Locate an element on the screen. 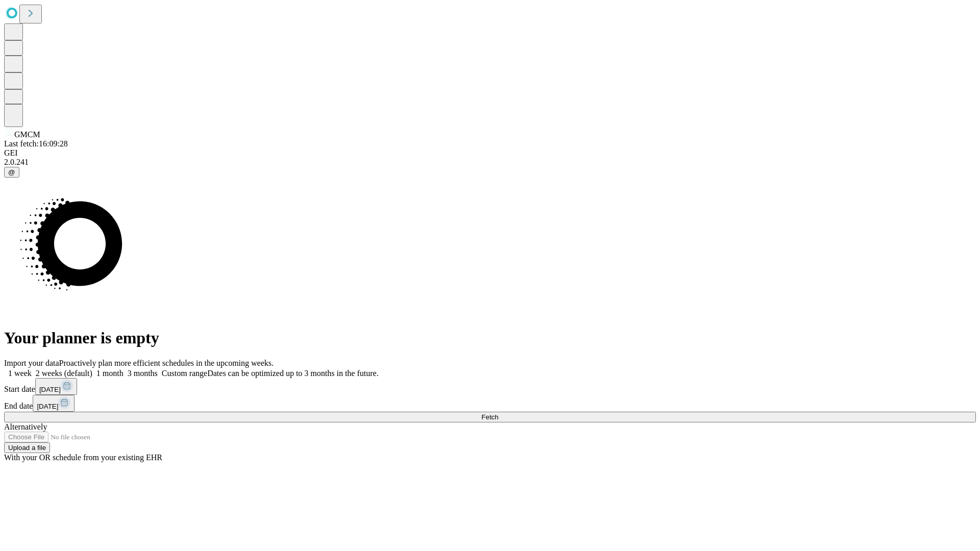  span: Last fetch: 16:09:28 is located at coordinates (36, 143).